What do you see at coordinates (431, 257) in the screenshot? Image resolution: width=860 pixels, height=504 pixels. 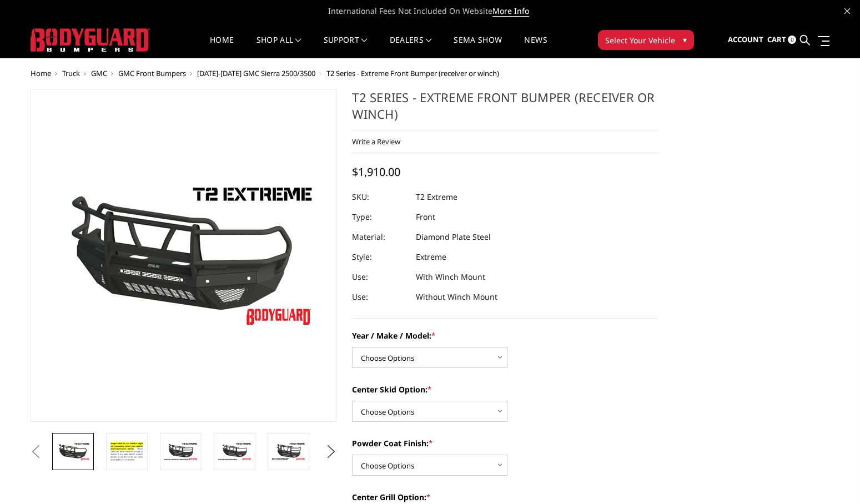 I see `dd: Extreme` at bounding box center [431, 257].